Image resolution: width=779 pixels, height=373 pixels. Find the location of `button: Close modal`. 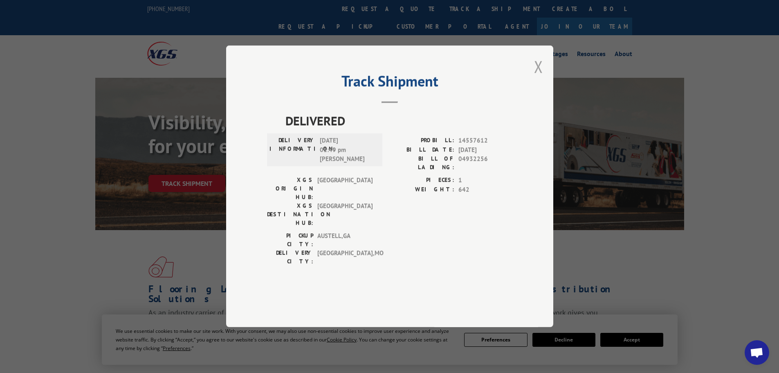

button: Close modal is located at coordinates (539, 66).